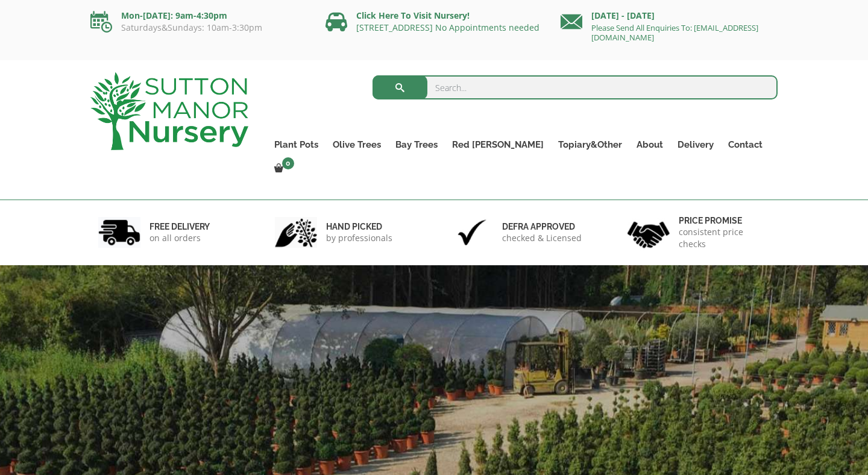 The width and height of the screenshot is (868, 475). I want to click on a: Delivery, so click(696, 145).